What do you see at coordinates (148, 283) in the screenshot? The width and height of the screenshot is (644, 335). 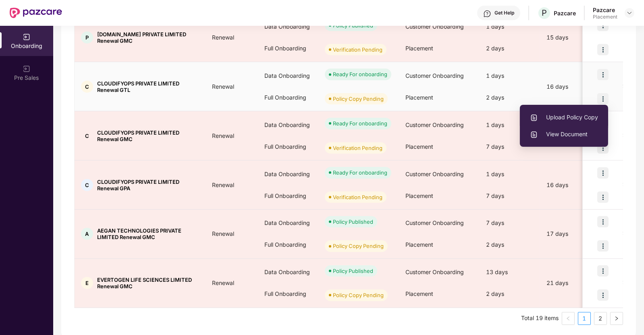 I see `span: EVERTOGEN LIFE SCIENCES LIMITED Renewal GMC` at bounding box center [148, 283].